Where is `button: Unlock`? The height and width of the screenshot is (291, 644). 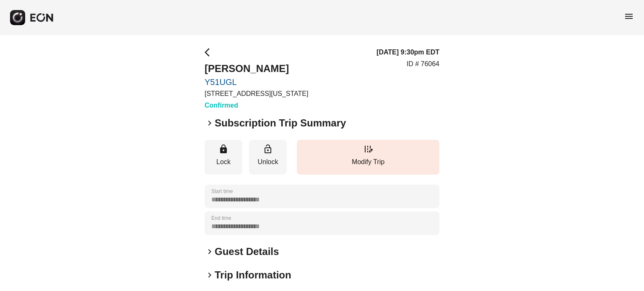 button: Unlock is located at coordinates (268, 157).